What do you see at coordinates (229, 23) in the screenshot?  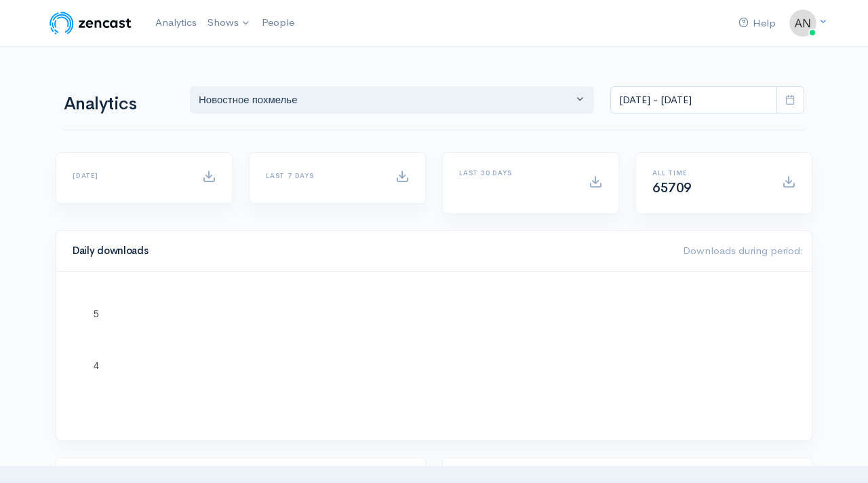 I see `a: Shows` at bounding box center [229, 23].